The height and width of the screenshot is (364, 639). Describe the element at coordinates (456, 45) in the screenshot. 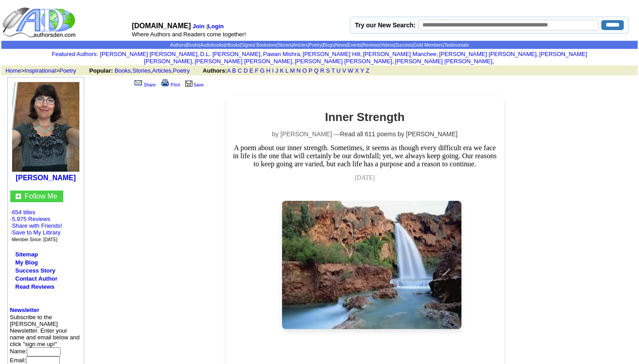

I see `a: Testimonials` at that location.